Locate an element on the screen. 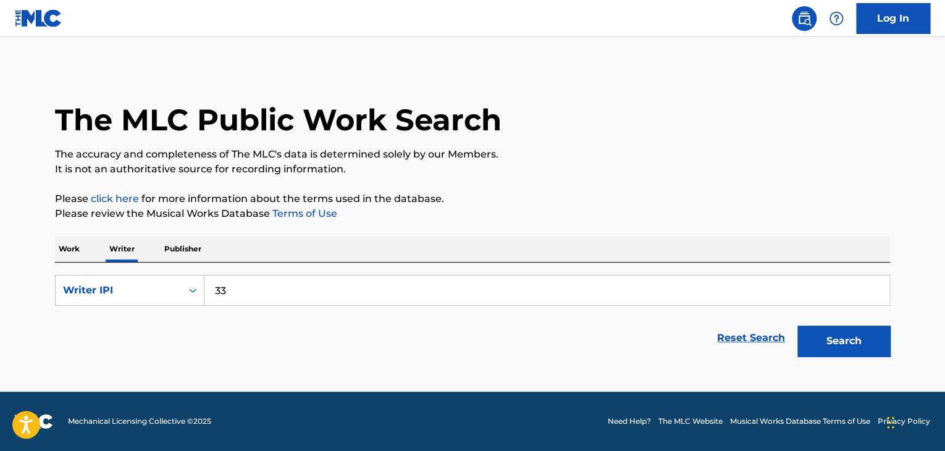 This screenshot has width=945, height=451. form: Search Form is located at coordinates (472, 319).